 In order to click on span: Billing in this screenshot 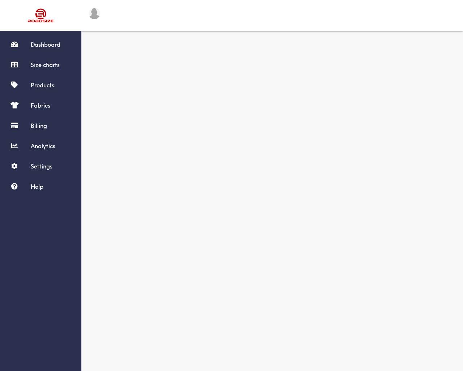, I will do `click(39, 126)`.